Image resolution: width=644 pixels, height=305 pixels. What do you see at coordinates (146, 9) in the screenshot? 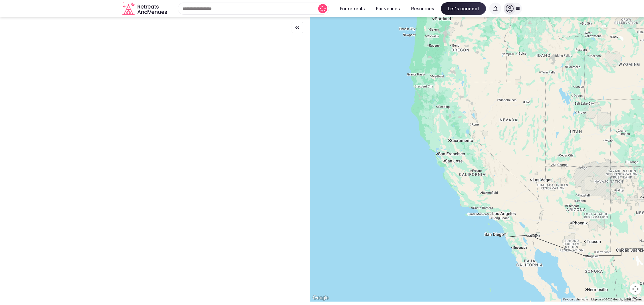
I see `a: Visit the homepage` at bounding box center [146, 9].